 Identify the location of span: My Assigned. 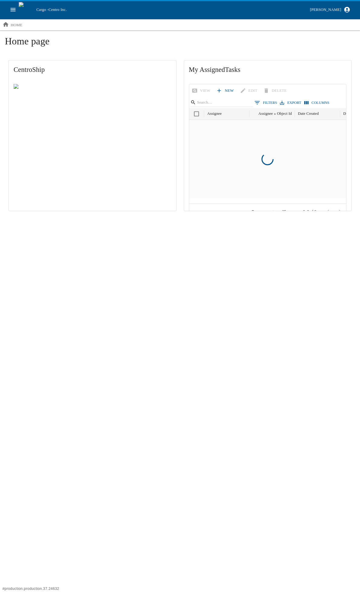
(268, 70).